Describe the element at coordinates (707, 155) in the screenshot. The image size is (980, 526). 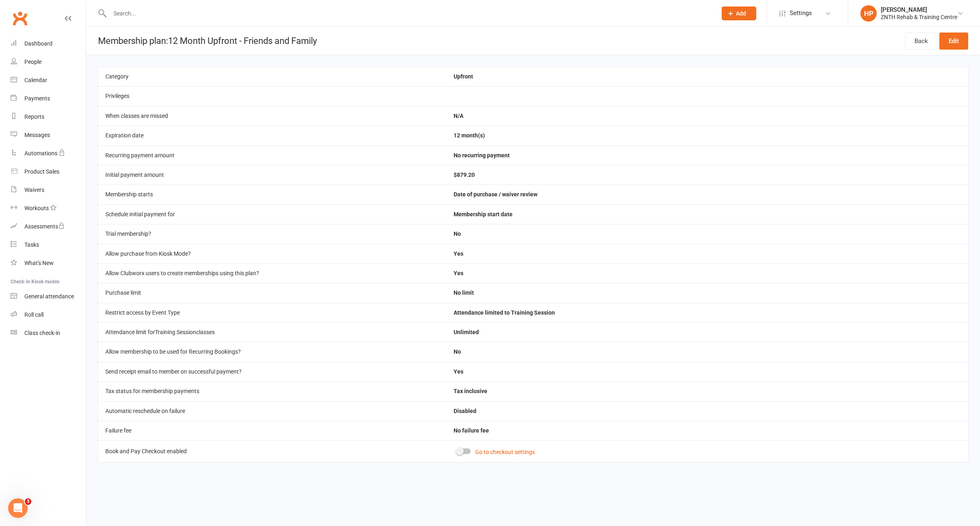
I see `td: No recurring payment` at that location.